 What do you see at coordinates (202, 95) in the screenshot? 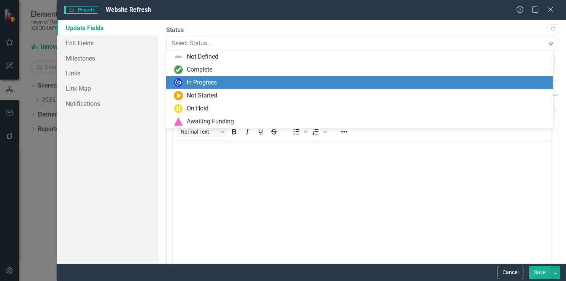
I see `div: Not Started` at bounding box center [202, 95].